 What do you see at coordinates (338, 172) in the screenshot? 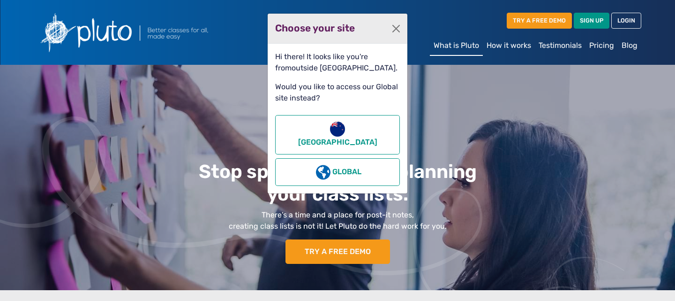
I see `button: Global` at bounding box center [338, 172].